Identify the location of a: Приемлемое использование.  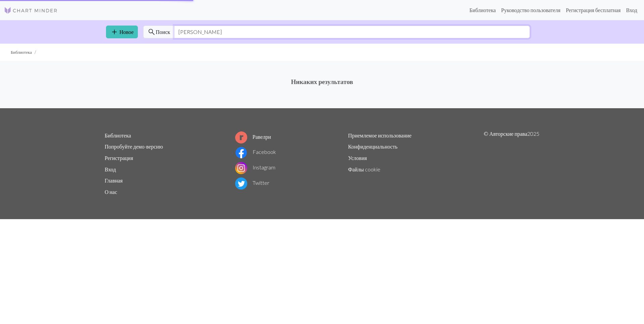
(380, 135).